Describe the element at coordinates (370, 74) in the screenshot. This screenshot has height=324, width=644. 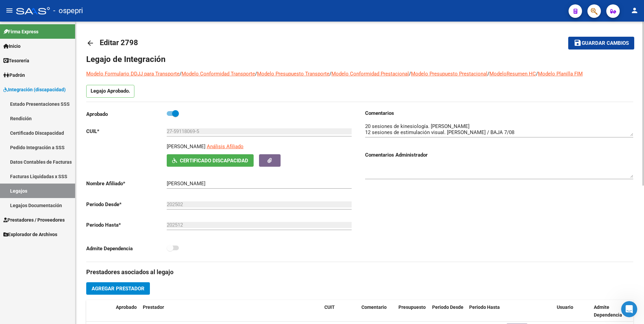
I see `a: Modelo Conformidad Prestacional` at that location.